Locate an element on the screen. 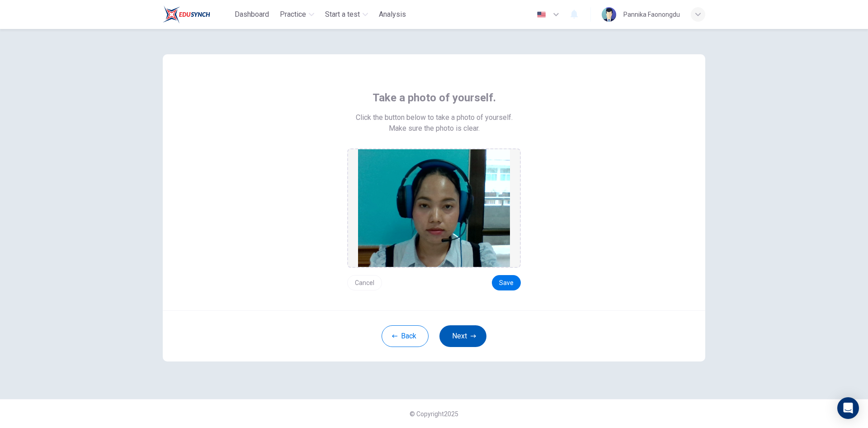 This screenshot has height=428, width=868. span: Analysis is located at coordinates (392, 15).